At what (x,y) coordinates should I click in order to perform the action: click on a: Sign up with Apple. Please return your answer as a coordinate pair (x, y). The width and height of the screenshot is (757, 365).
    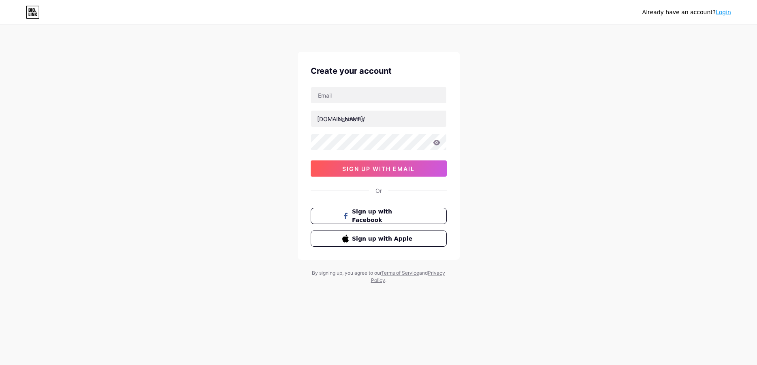
    Looking at the image, I should click on (379, 238).